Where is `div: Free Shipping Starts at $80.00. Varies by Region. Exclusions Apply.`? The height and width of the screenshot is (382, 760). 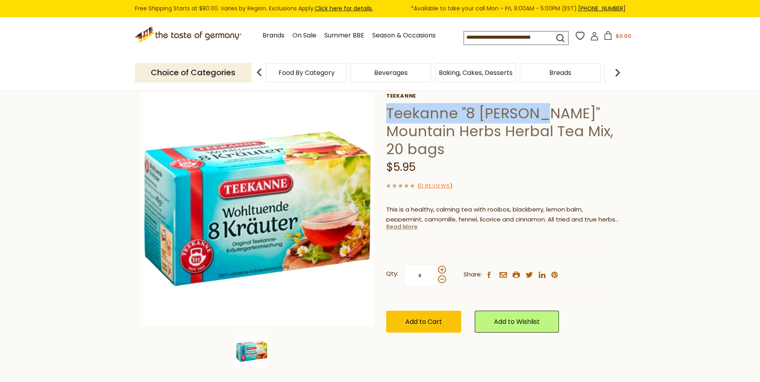 div: Free Shipping Starts at $80.00. Varies by Region. Exclusions Apply. is located at coordinates (380, 8).